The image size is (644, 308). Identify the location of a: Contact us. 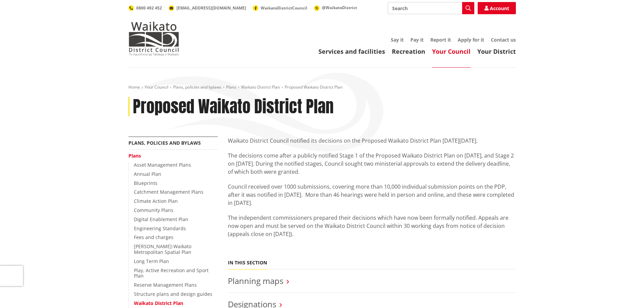
(503, 40).